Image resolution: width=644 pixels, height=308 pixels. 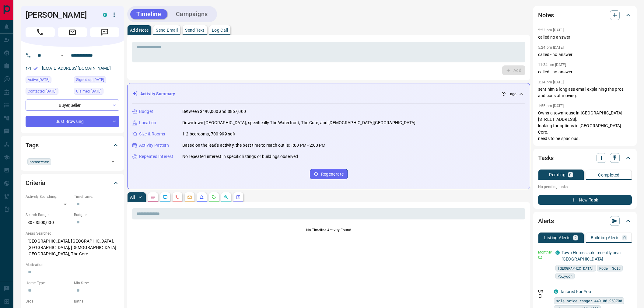 I want to click on h2: Notes, so click(x=546, y=15).